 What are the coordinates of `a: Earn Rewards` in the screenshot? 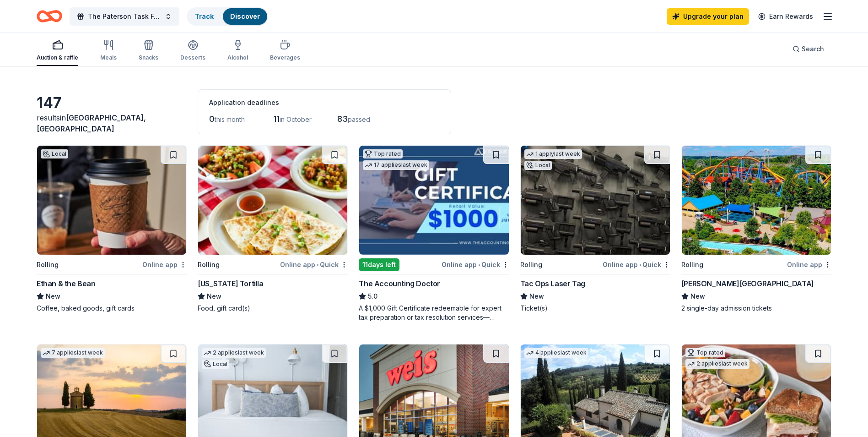 It's located at (785, 16).